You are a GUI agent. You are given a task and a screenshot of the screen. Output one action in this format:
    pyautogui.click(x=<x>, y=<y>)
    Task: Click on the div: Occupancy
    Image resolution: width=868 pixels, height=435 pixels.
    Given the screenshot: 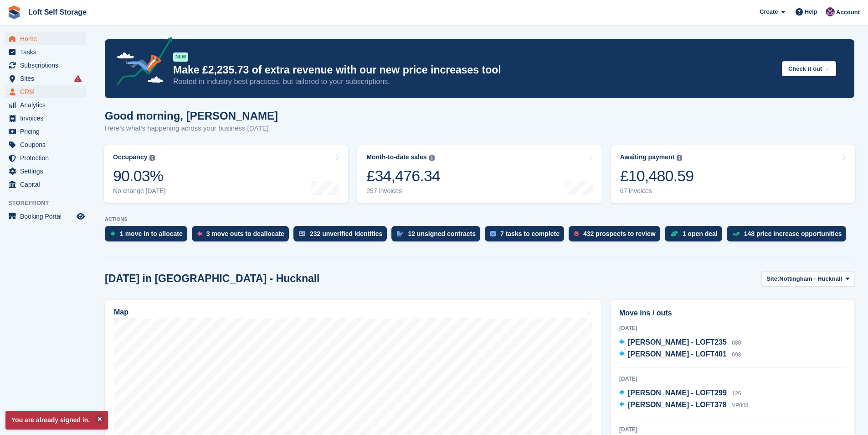 What is the action you would take?
    pyautogui.click(x=130, y=157)
    